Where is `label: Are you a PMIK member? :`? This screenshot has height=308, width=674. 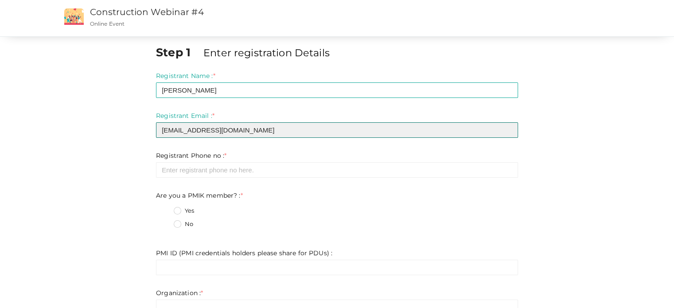
label: Are you a PMIK member? : is located at coordinates (199, 195).